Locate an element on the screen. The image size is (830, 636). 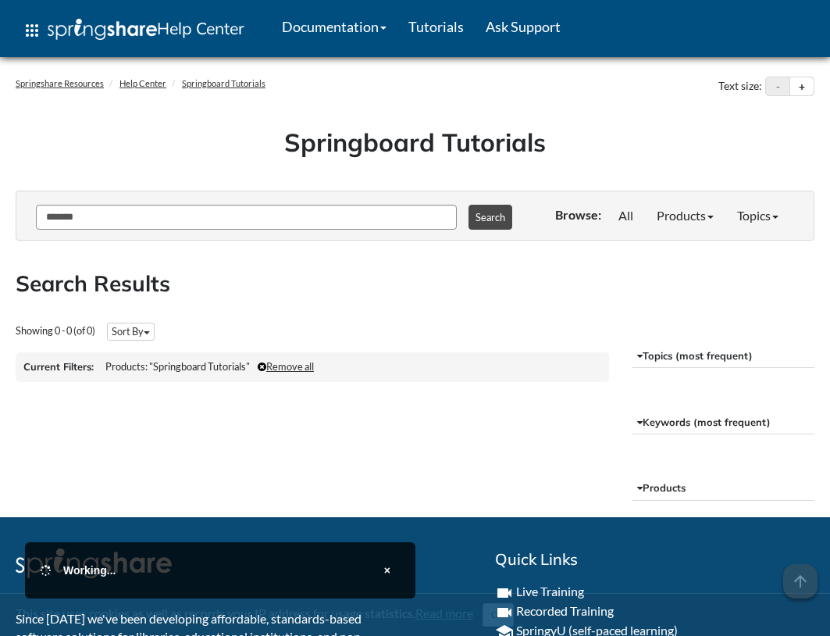
div: Text size: is located at coordinates (740, 87).